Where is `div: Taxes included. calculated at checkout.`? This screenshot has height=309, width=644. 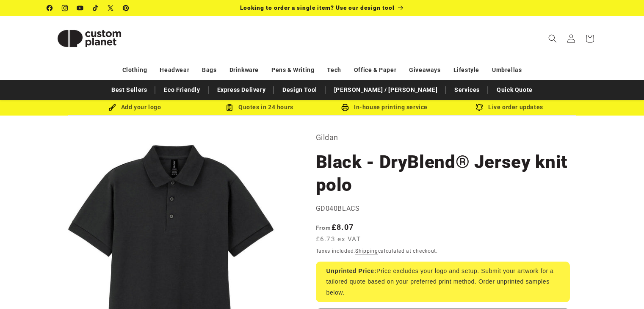
div: Taxes included. calculated at checkout. is located at coordinates (443, 251).